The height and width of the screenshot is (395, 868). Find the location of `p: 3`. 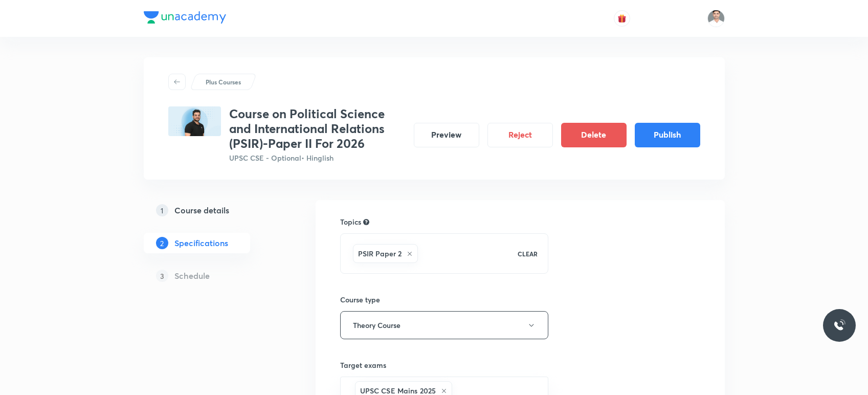

p: 3 is located at coordinates (162, 276).